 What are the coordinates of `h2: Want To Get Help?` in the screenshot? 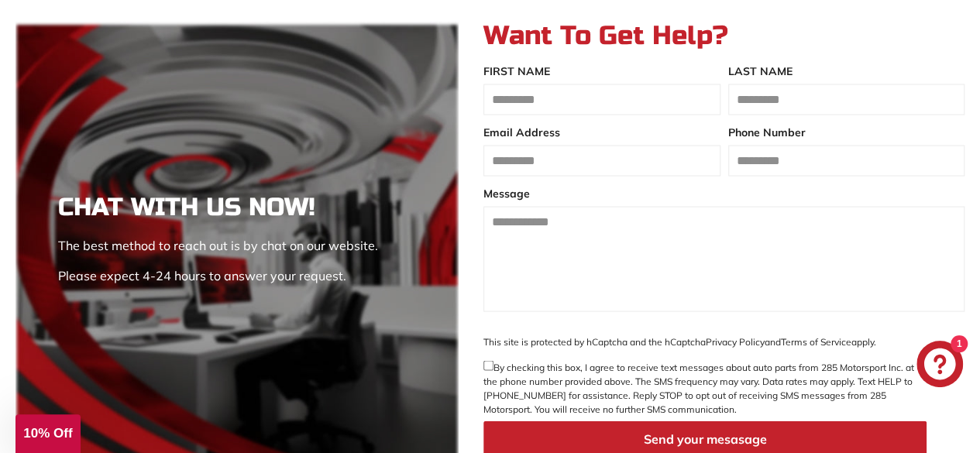 It's located at (723, 35).